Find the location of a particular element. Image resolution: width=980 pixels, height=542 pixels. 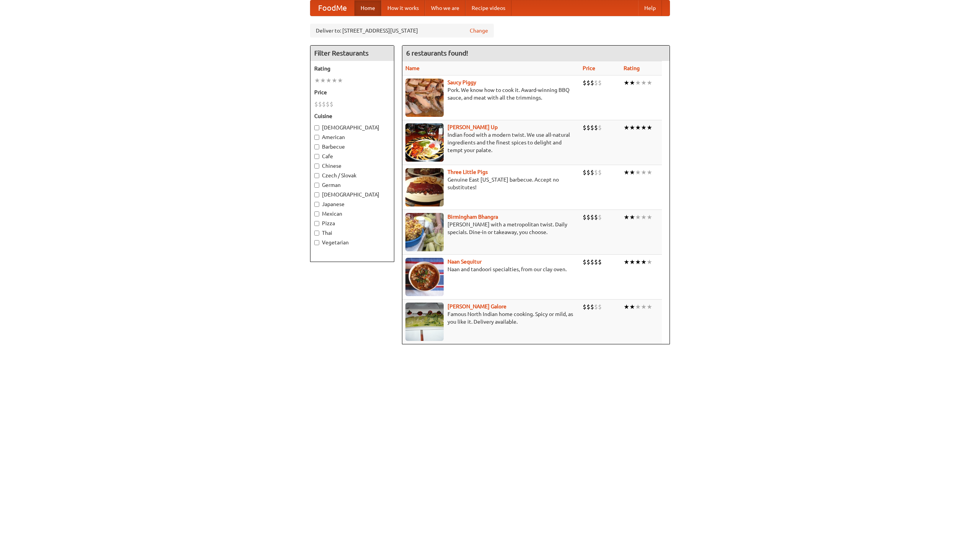

img: currygalore.jpg is located at coordinates (424, 322).